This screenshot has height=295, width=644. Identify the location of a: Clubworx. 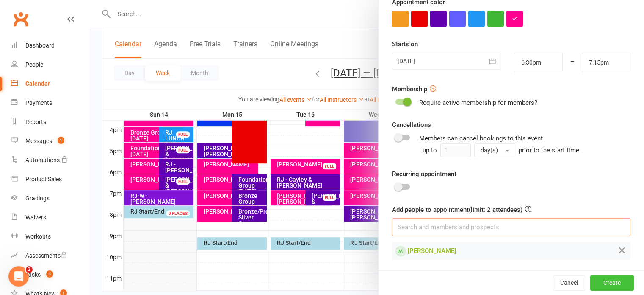
(21, 19).